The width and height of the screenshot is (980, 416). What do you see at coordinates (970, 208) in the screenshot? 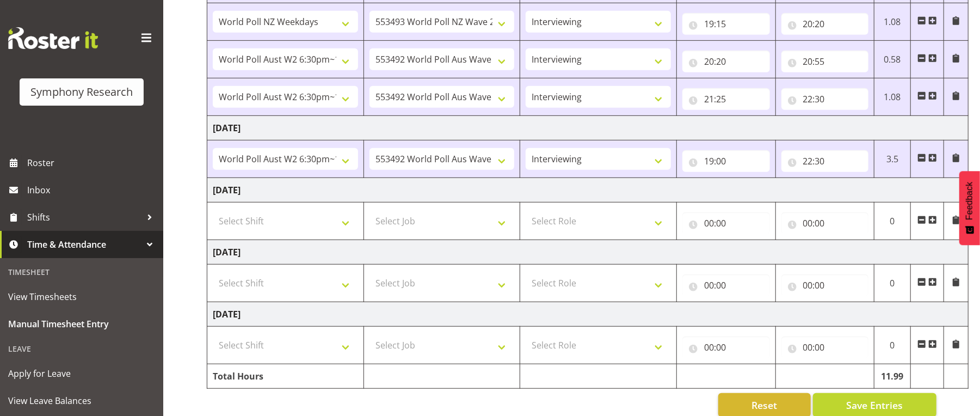
I see `button: Feedback - Show survey` at bounding box center [970, 208].